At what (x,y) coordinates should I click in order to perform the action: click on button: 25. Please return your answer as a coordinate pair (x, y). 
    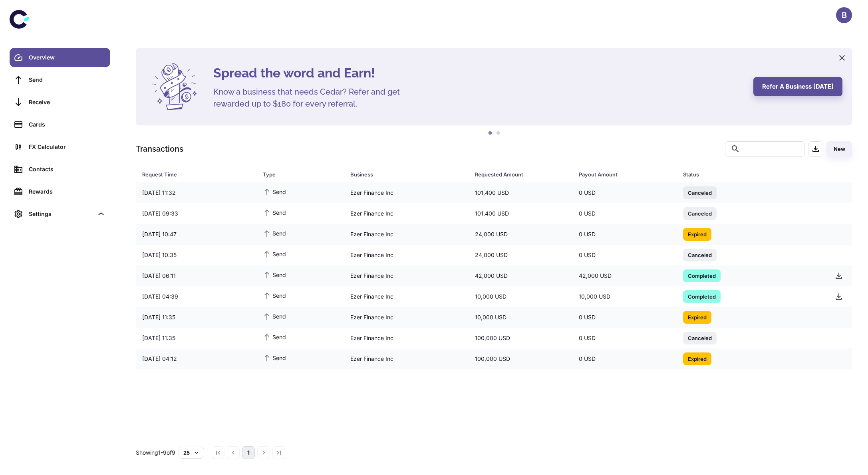
    Looking at the image, I should click on (191, 452).